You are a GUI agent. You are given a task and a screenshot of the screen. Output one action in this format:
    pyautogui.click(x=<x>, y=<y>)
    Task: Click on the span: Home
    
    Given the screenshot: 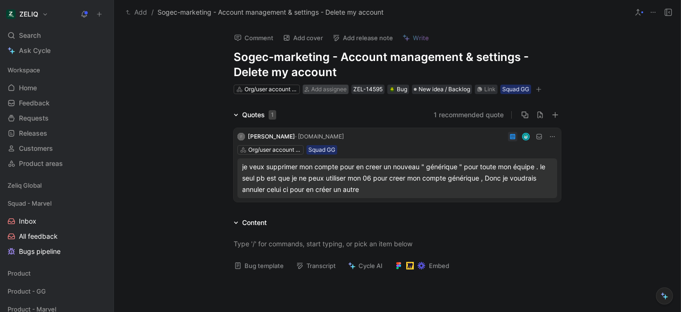 What is the action you would take?
    pyautogui.click(x=28, y=88)
    